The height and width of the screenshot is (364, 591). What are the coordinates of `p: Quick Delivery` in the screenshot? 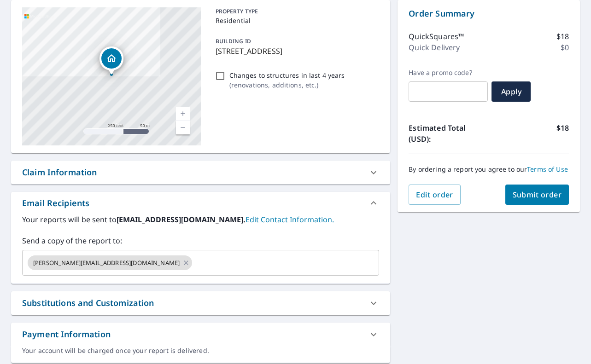 It's located at (434, 47).